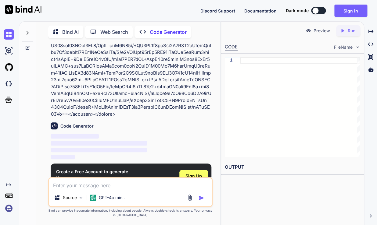  Describe the element at coordinates (190, 198) in the screenshot. I see `img: attachment` at that location.